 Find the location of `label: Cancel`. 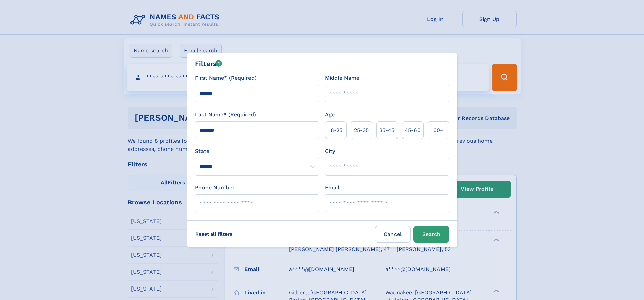

label: Cancel is located at coordinates (393, 234).